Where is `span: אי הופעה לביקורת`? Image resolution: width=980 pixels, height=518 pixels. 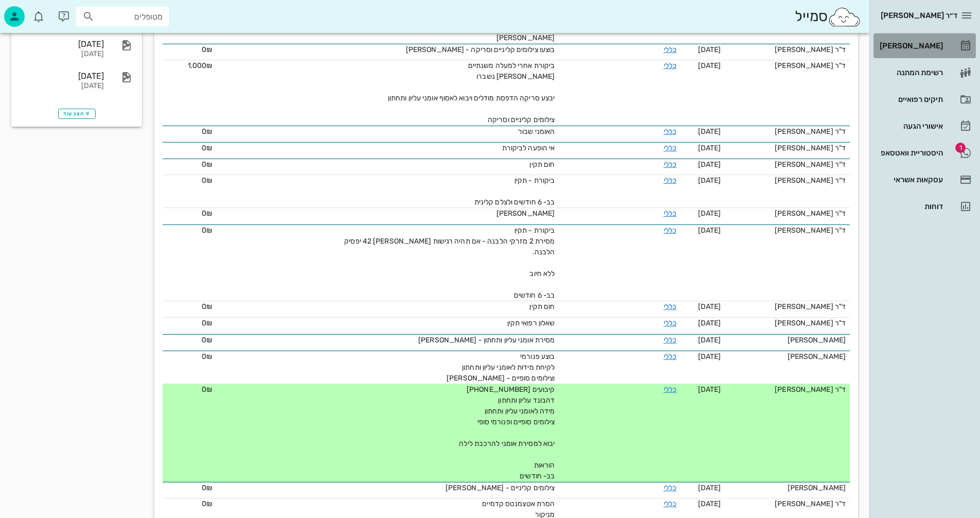
span: אי הופעה לביקורת is located at coordinates (528, 148).